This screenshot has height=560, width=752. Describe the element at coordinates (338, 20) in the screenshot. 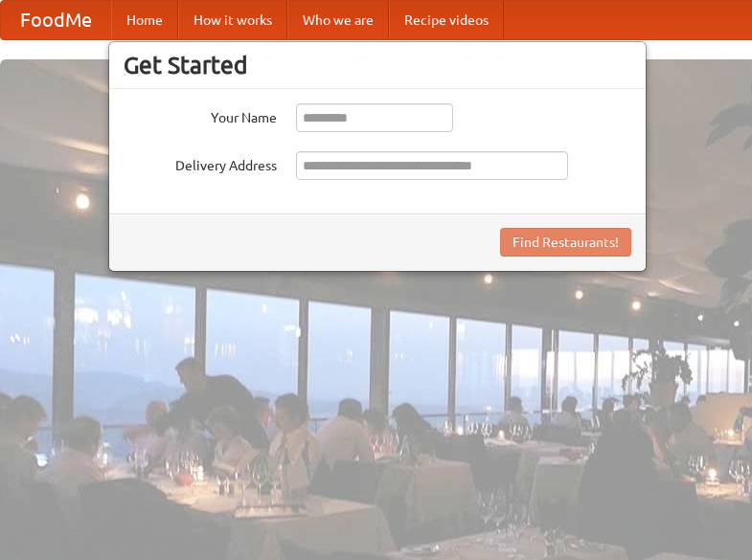

I see `a: Who we are` at that location.